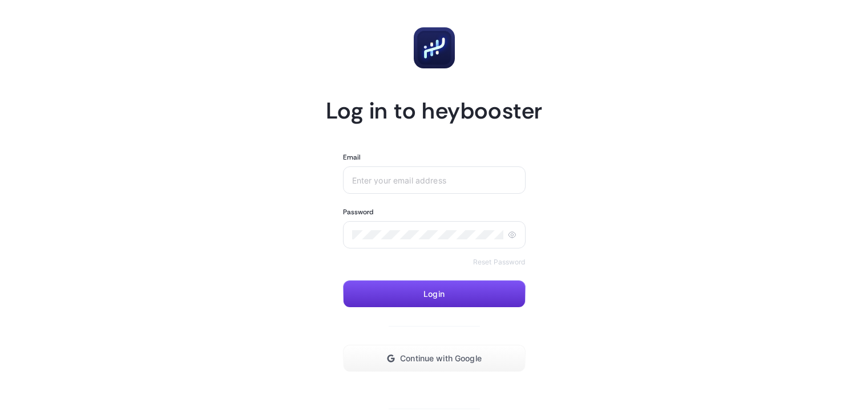  What do you see at coordinates (440, 359) in the screenshot?
I see `span: Continue with Google` at bounding box center [440, 359].